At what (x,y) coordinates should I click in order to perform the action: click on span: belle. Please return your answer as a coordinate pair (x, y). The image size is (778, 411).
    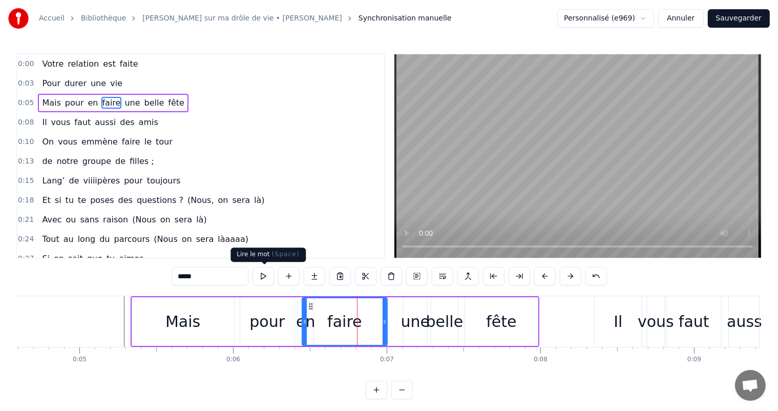
    Looking at the image, I should click on (154, 102).